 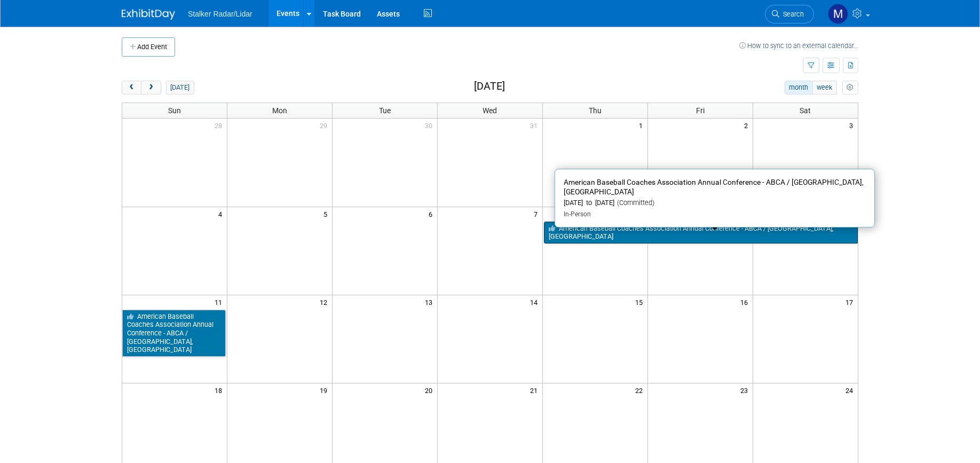 I want to click on span: 14, so click(x=535, y=301).